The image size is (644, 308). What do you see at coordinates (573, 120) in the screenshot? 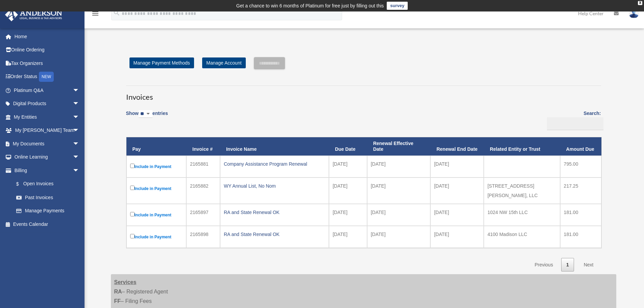
I see `label: Search:` at bounding box center [573, 120].